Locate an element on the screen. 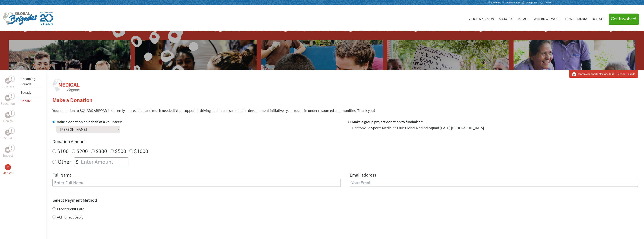 The image size is (644, 239). button: Get Involved is located at coordinates (624, 19).